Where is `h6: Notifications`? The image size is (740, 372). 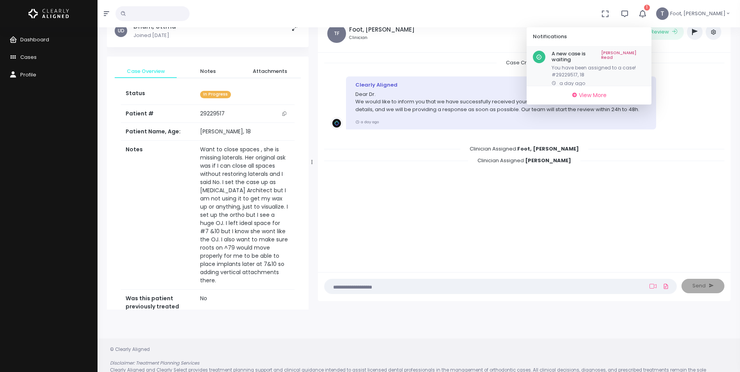 h6: Notifications is located at coordinates (584, 37).